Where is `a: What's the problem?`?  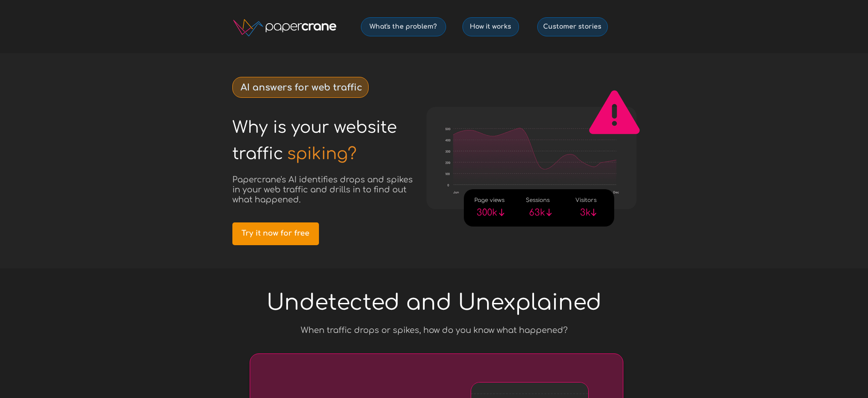 a: What's the problem? is located at coordinates (403, 27).